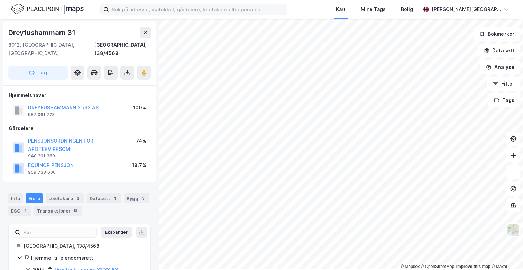  What do you see at coordinates (141, 141) in the screenshot?
I see `div: 74%` at bounding box center [141, 141].